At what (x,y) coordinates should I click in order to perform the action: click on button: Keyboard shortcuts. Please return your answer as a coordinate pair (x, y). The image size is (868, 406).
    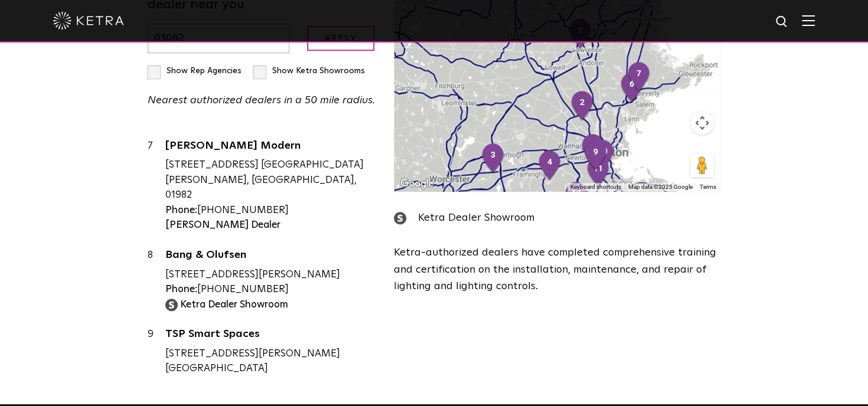
    Looking at the image, I should click on (596, 187).